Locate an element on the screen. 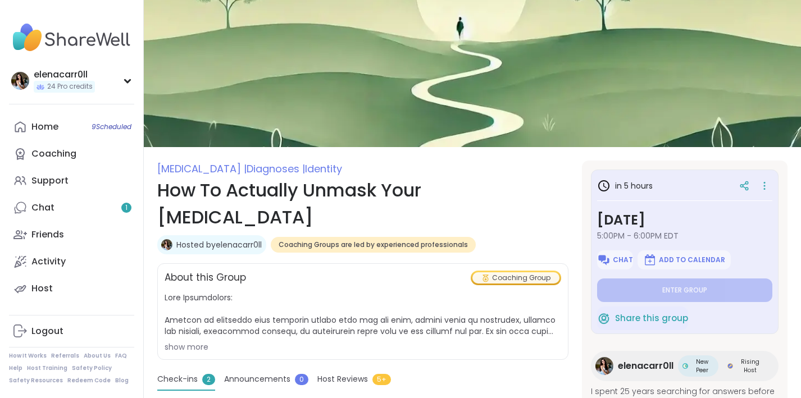 This screenshot has width=801, height=398. span: New Peer is located at coordinates (702, 366).